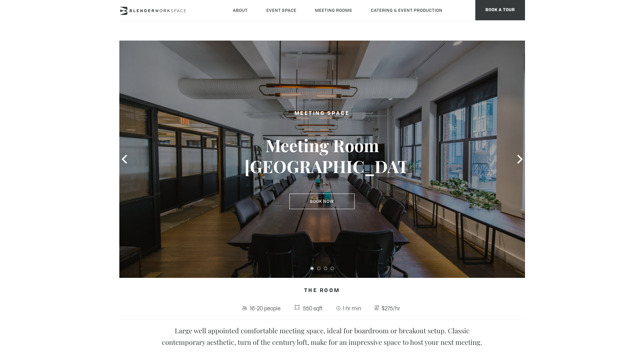  I want to click on a: Book Now, so click(322, 201).